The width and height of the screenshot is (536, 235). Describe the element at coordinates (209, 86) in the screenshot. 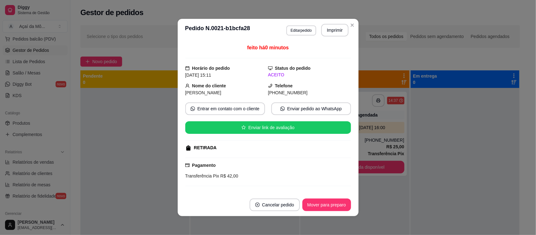

I see `strong: Nome do cliente` at that location.